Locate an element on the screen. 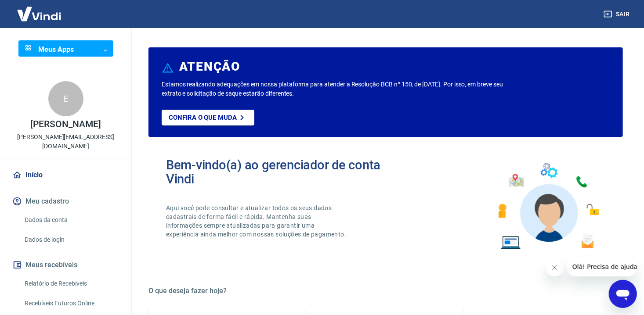 The height and width of the screenshot is (315, 644). a: Dados da conta is located at coordinates (71, 220).